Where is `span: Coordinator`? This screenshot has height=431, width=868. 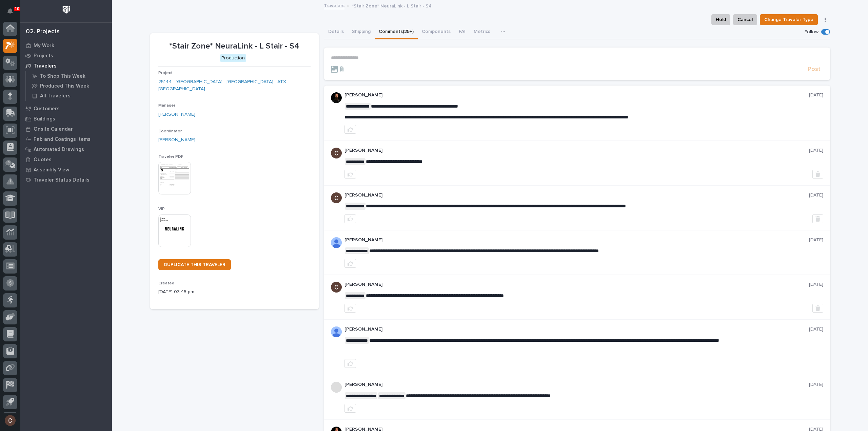
span: Coordinator is located at coordinates (170, 131).